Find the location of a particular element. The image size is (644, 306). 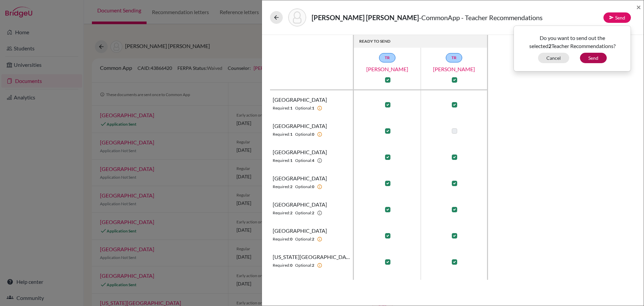

button: Close is located at coordinates (639, 7).